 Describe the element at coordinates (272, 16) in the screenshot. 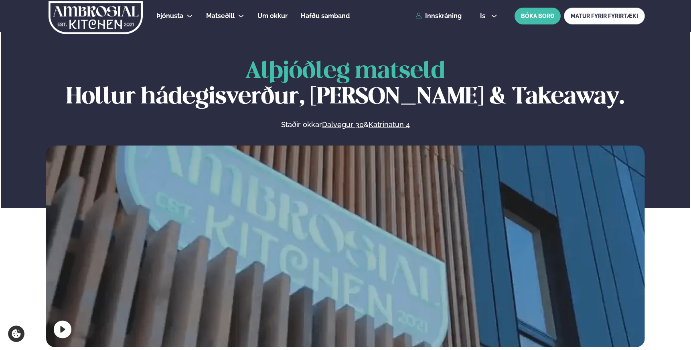

I see `span: Um okkur` at that location.